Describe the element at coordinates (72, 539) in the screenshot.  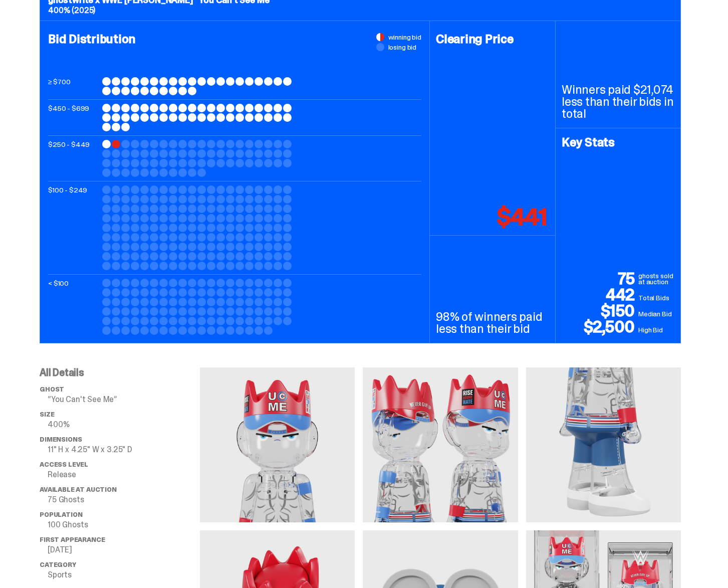
I see `span: First Appearance` at that location.